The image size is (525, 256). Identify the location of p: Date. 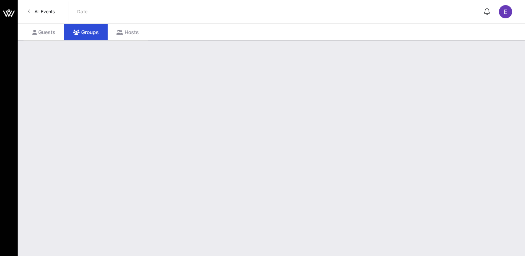
(82, 12).